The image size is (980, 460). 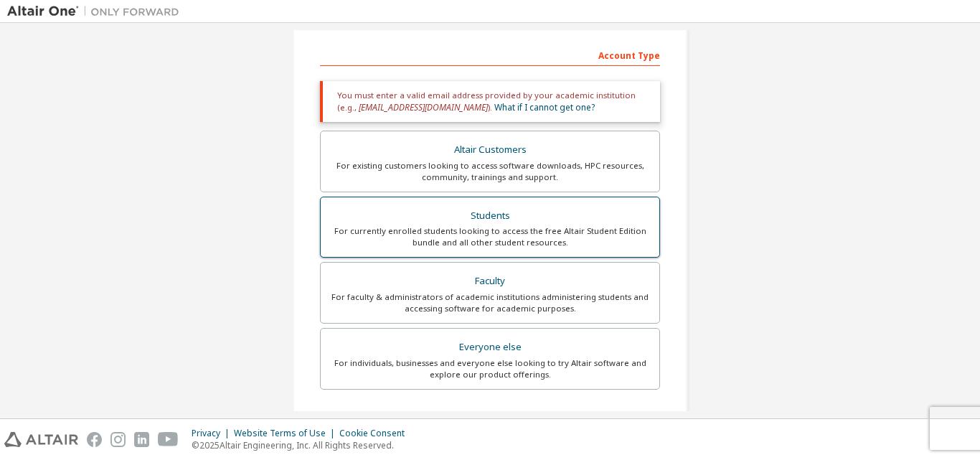 I want to click on div: Students, so click(x=490, y=216).